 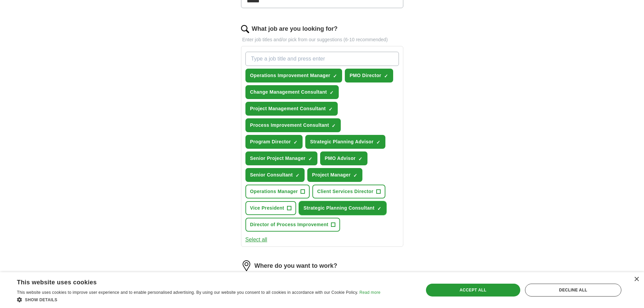 What do you see at coordinates (278, 158) in the screenshot?
I see `span: Senior Project Manager` at bounding box center [278, 158].